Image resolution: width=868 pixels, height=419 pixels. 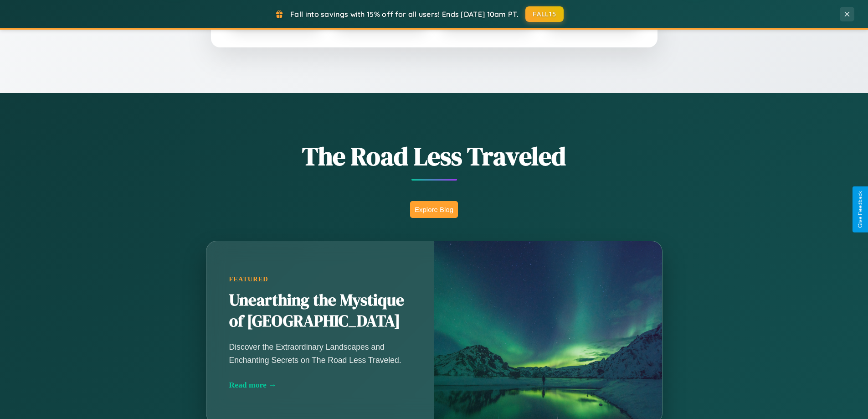 What do you see at coordinates (320, 353) in the screenshot?
I see `p: Discover the Extraordinary Landscapes and Enchanting Secrets on The Road Less Traveled.` at bounding box center [320, 353].